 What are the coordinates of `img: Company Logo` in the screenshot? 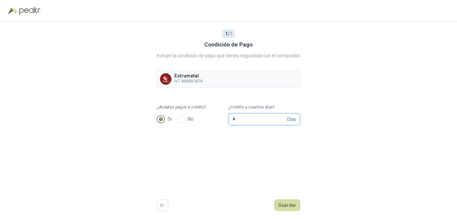 It's located at (165, 79).